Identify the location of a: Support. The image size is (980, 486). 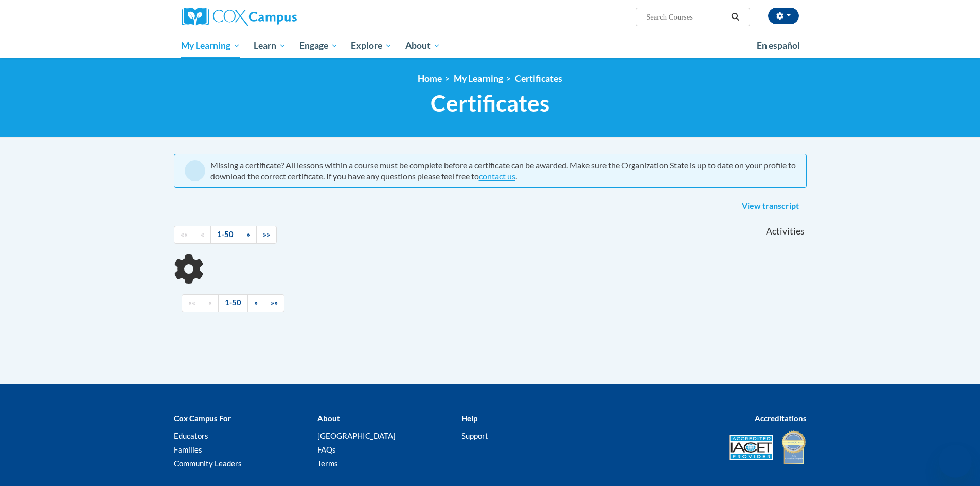
(475, 436).